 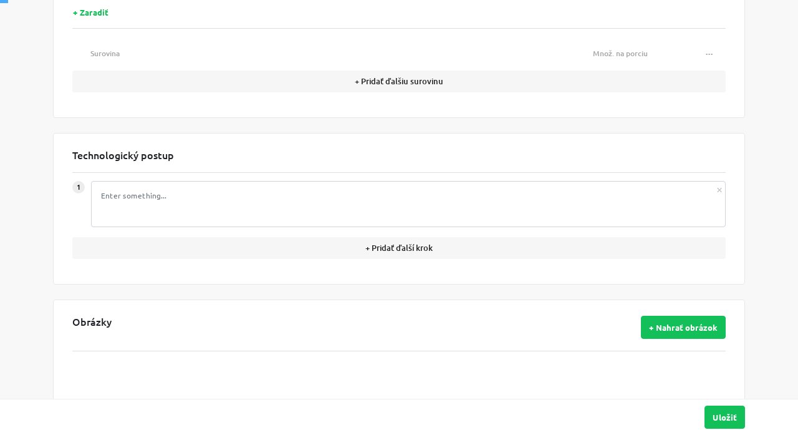 I want to click on div: Obrázky, so click(x=399, y=333).